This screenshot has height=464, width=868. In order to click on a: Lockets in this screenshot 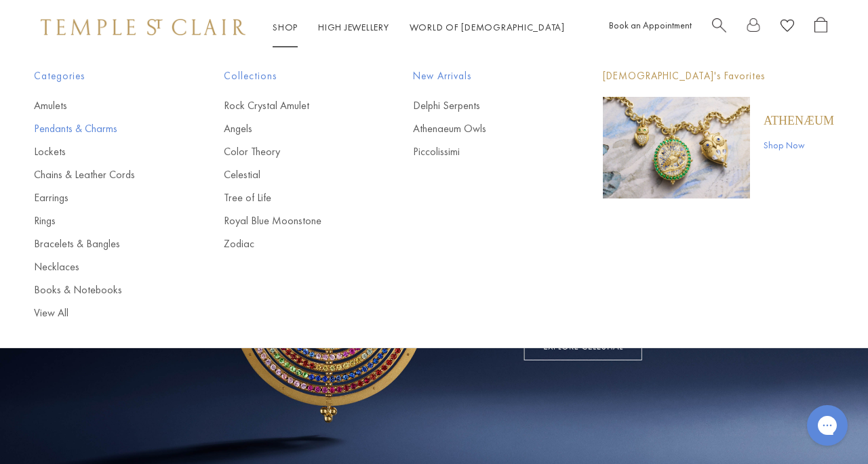, I will do `click(101, 152)`.